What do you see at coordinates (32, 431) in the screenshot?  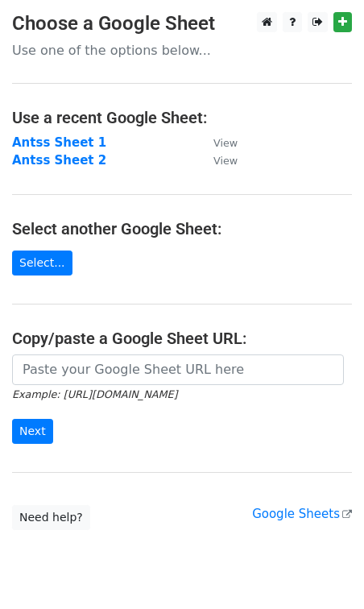 I see `input: Next` at bounding box center [32, 431].